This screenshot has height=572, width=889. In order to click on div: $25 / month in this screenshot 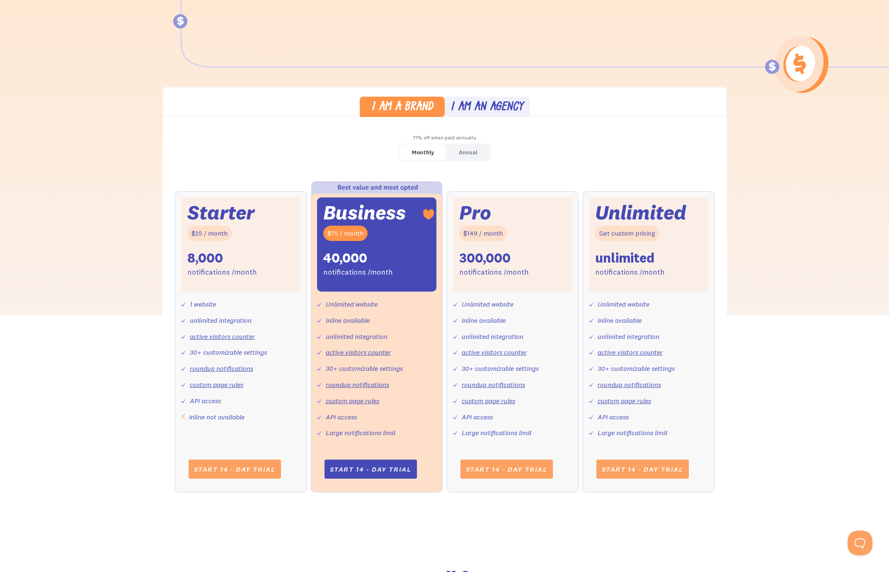, I will do `click(209, 233)`.